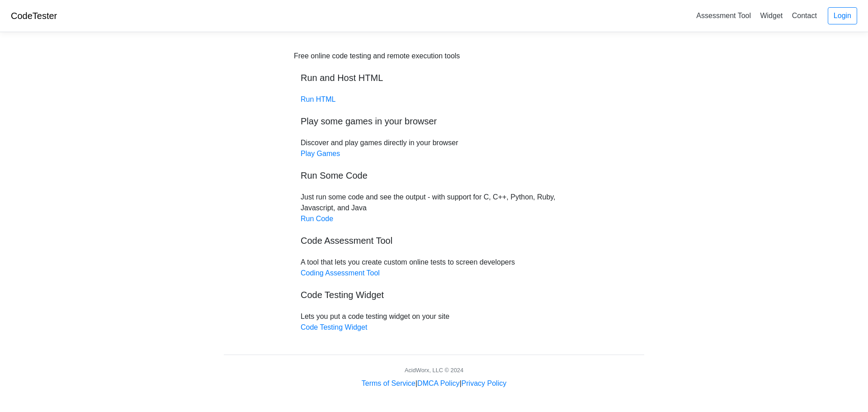  Describe the element at coordinates (318, 99) in the screenshot. I see `a: Run HTML` at that location.